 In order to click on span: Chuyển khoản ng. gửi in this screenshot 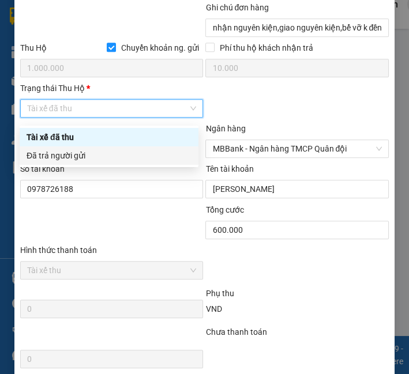, I will do `click(159, 48)`.